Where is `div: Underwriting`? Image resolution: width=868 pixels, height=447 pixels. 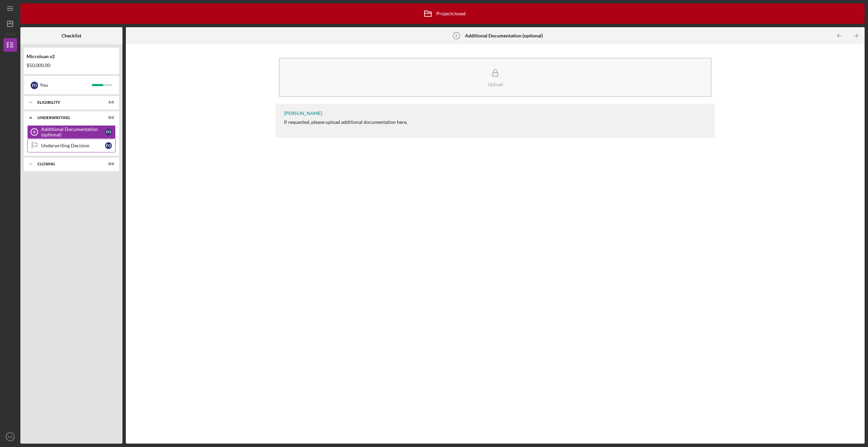
div: Underwriting is located at coordinates (67, 118).